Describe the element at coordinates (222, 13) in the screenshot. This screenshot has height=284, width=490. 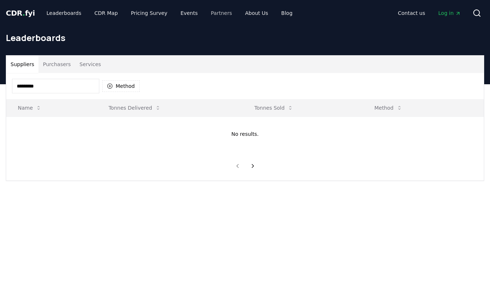
I see `a: Partners` at that location.